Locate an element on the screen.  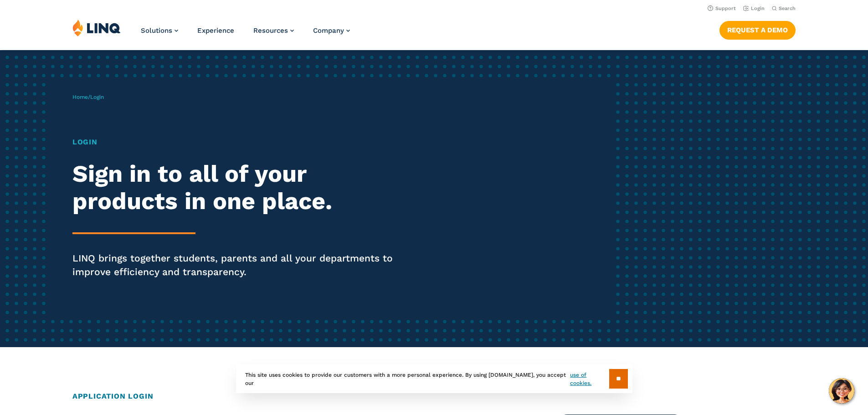
span: Solutions is located at coordinates (157, 31).